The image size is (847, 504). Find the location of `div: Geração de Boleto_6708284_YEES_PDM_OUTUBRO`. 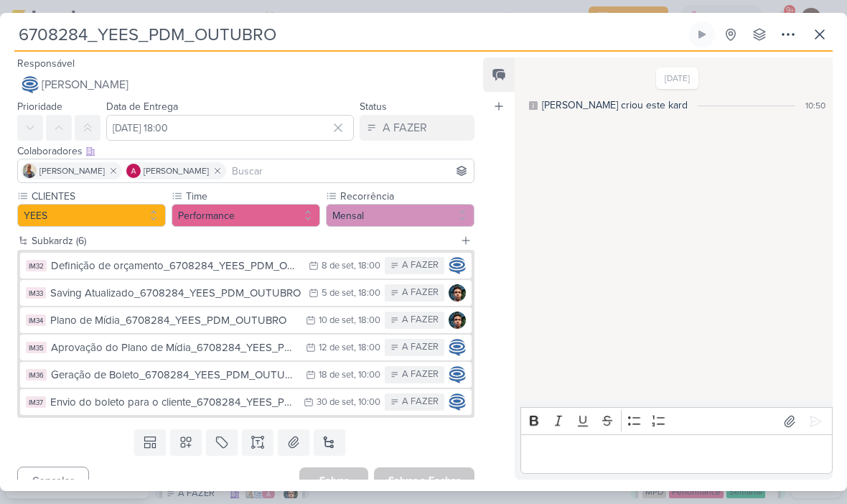

div: Geração de Boleto_6708284_YEES_PDM_OUTUBRO is located at coordinates (174, 374).